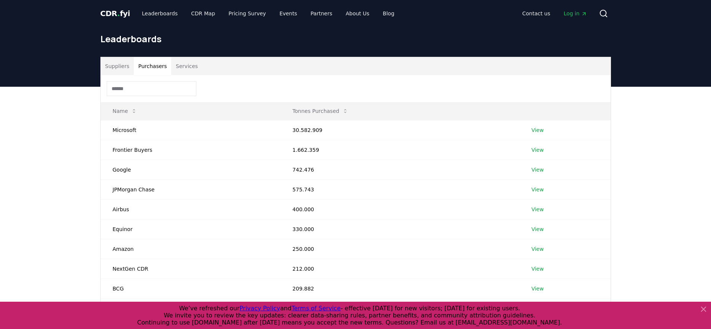 Image resolution: width=711 pixels, height=329 pixels. Describe the element at coordinates (400, 288) in the screenshot. I see `td: 209.882` at that location.